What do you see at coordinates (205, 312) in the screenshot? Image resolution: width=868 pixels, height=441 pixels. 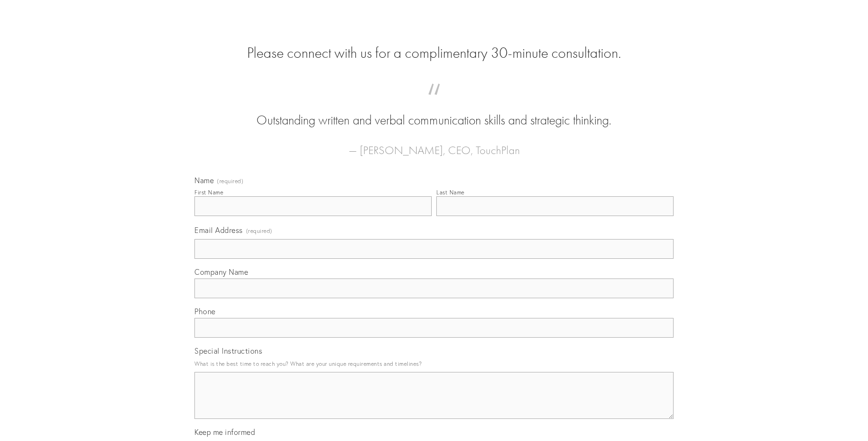 I see `span: Phone` at bounding box center [205, 312].